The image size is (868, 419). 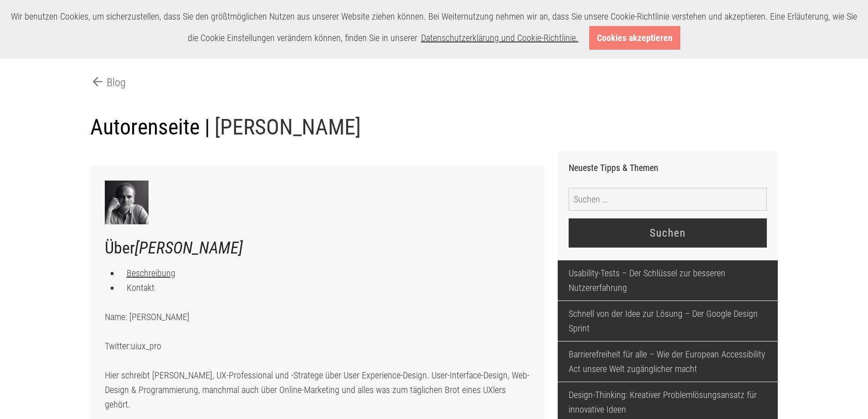 I want to click on span: Wir benutzen Cookies, um sicherzustellen, dass Sie den größtmöglichen Nutzen aus unserer Website ..., so click(x=434, y=27).